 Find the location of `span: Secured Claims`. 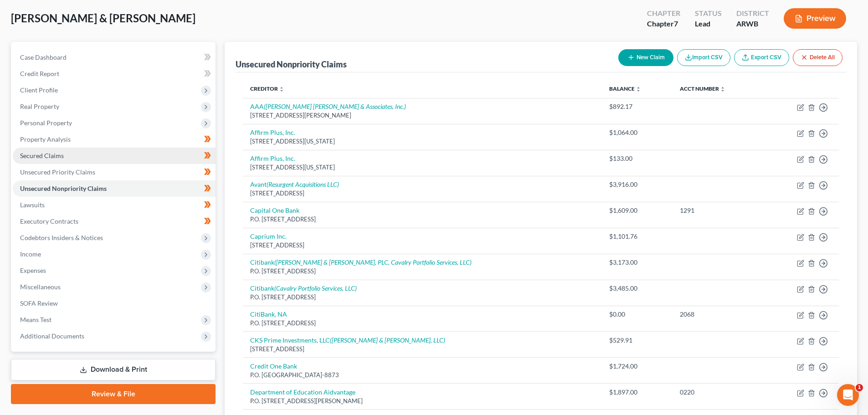

span: Secured Claims is located at coordinates (42, 155).